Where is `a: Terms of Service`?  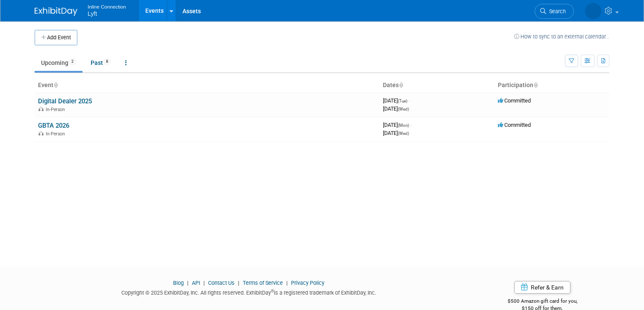
a: Terms of Service is located at coordinates (263, 282).